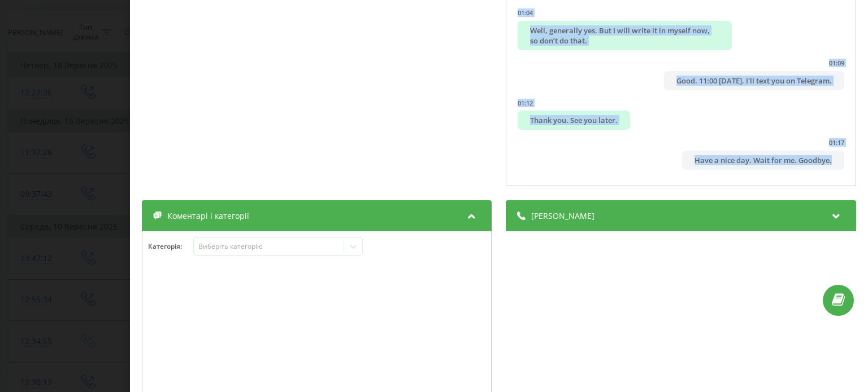  Describe the element at coordinates (836, 142) in the screenshot. I see `div: 01:17` at that location.